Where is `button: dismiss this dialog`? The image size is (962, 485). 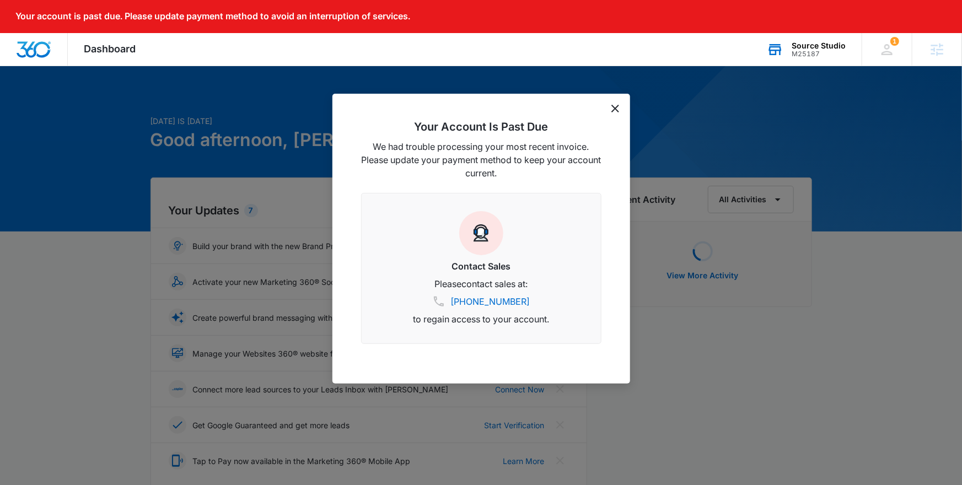 button: dismiss this dialog is located at coordinates (615, 109).